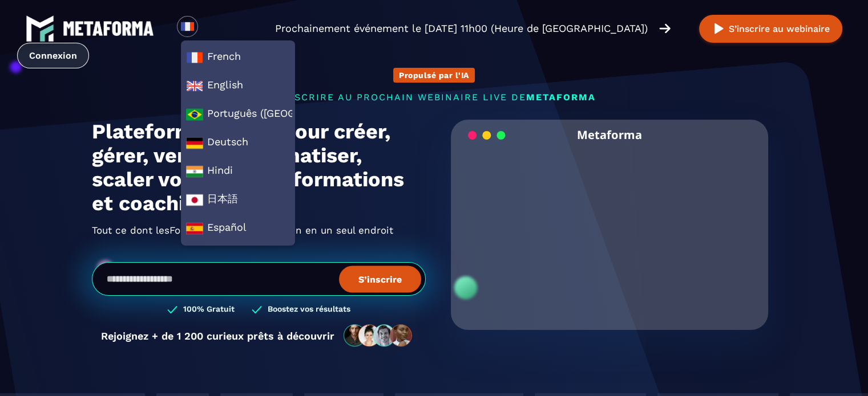 This screenshot has width=868, height=396. What do you see at coordinates (309, 310) in the screenshot?
I see `h3: Boostez vos résultats` at bounding box center [309, 310].